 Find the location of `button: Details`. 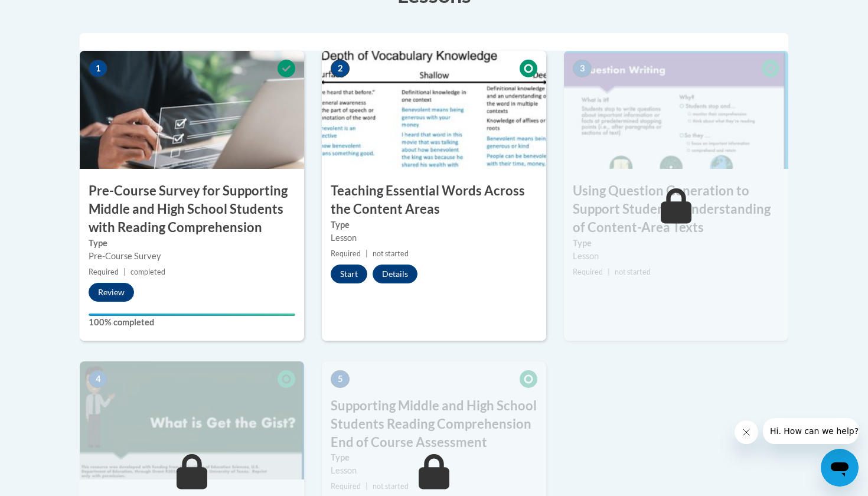

button: Details is located at coordinates (395, 274).